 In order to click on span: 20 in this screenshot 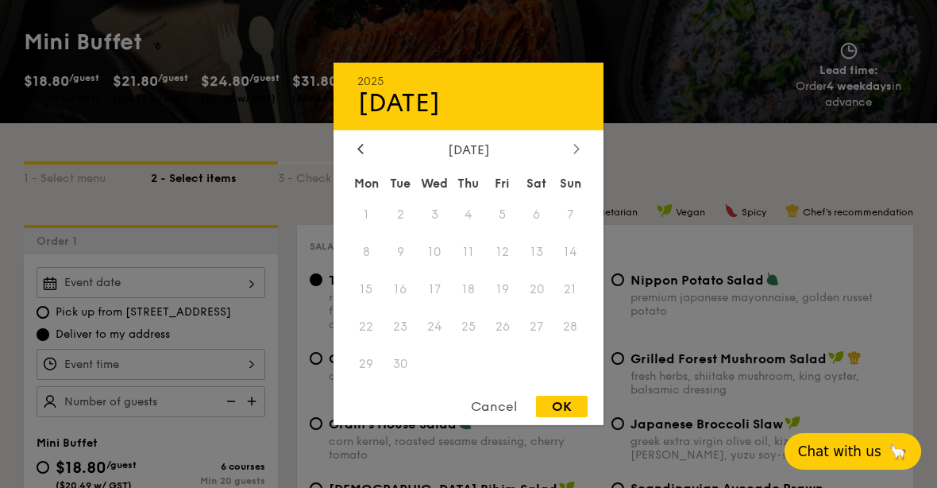, I will do `click(536, 289)`.